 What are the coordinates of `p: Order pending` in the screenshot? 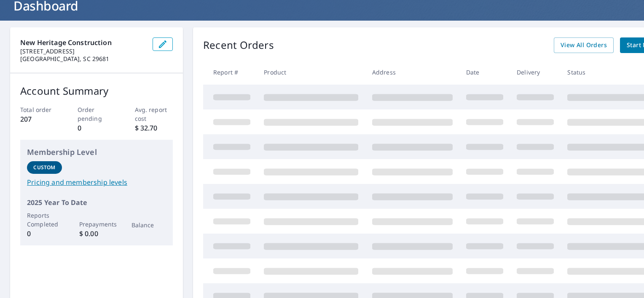 It's located at (97, 114).